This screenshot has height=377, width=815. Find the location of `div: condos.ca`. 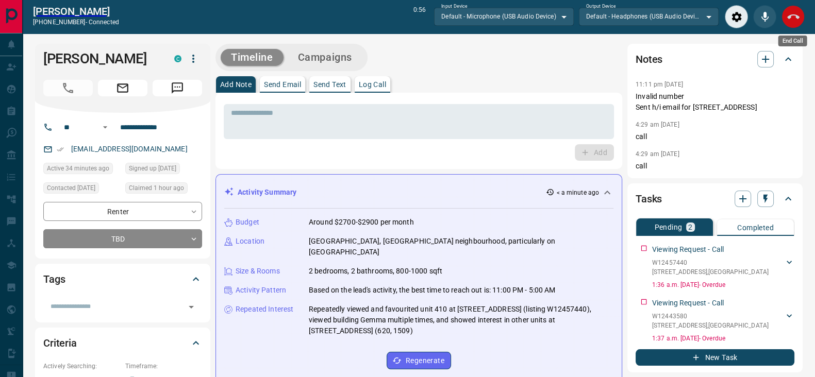

div: condos.ca is located at coordinates (178, 59).